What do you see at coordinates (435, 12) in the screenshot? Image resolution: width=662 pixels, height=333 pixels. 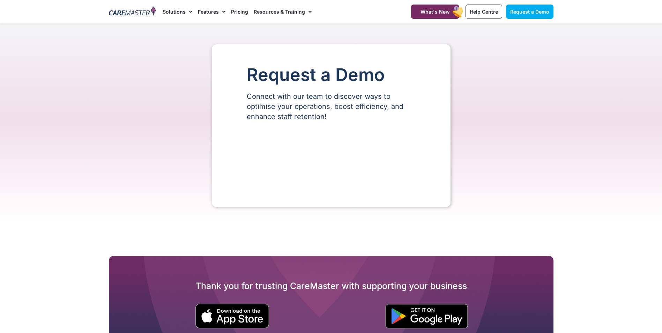 I see `span: What's New` at bounding box center [435, 12].